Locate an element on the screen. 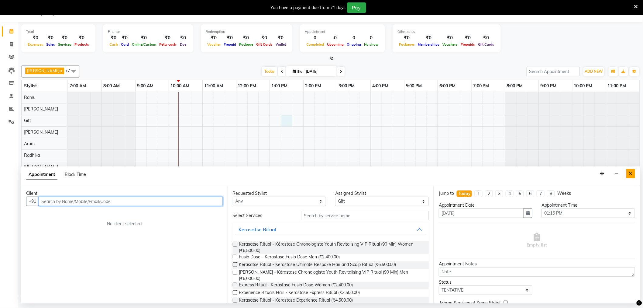  a: 9:00 AM is located at coordinates (145, 86).